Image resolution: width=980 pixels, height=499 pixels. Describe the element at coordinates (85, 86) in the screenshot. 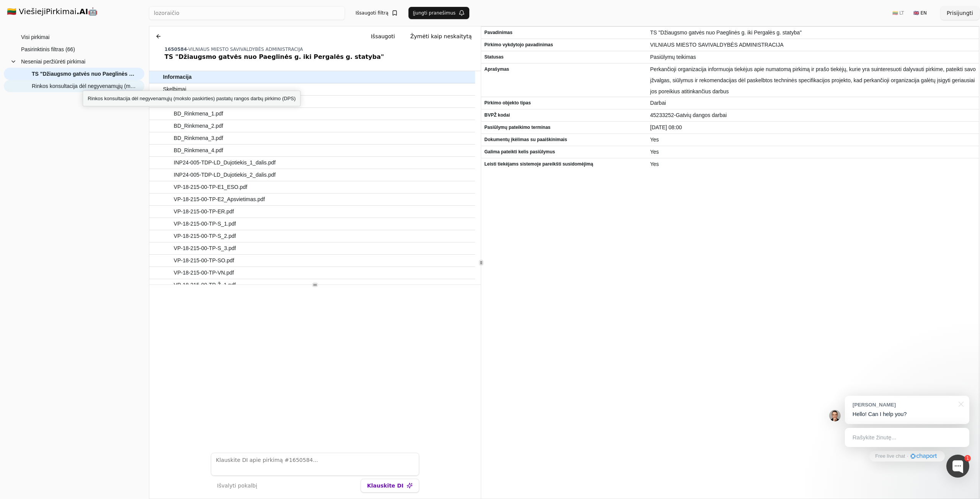

I see `span: Rinkos konsultacija dėl negyvenamųjų (mokslo paskirties) pastatų rangos darbų pirkimo (DPS)` at that location.